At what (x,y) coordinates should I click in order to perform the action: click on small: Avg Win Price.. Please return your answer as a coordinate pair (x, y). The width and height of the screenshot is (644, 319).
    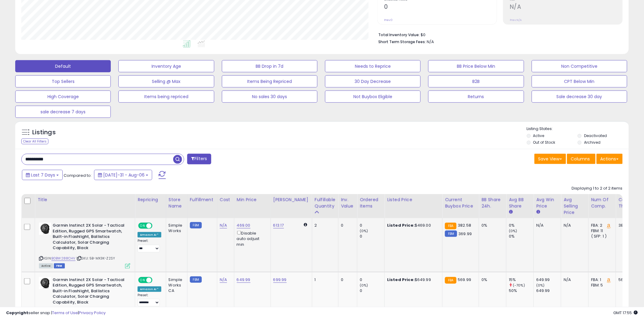
    Looking at the image, I should click on (538, 212).